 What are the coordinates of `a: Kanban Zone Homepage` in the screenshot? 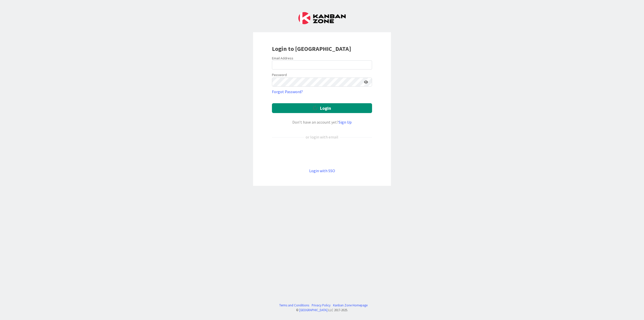 It's located at (350, 305).